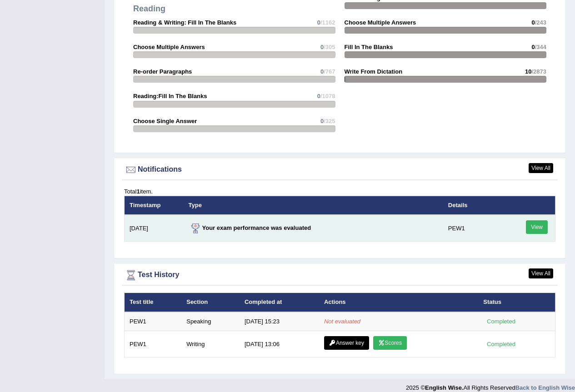 The height and width of the screenshot is (392, 575). Describe the element at coordinates (545, 388) in the screenshot. I see `a: Back to English Wise` at that location.